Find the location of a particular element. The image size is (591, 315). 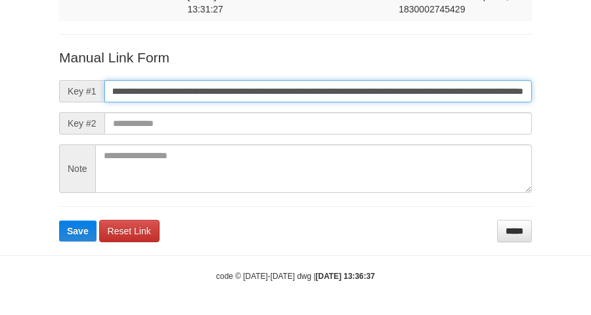

span: Save is located at coordinates (78, 231).